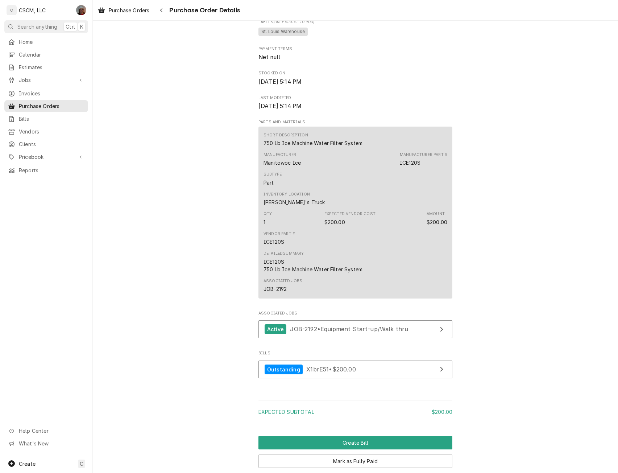 The image size is (618, 473). What do you see at coordinates (51, 93) in the screenshot?
I see `span: Invoices` at bounding box center [51, 93].